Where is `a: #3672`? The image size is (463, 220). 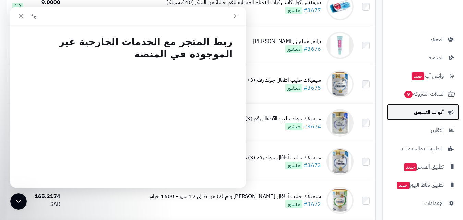 a: #3672 is located at coordinates (312, 204).